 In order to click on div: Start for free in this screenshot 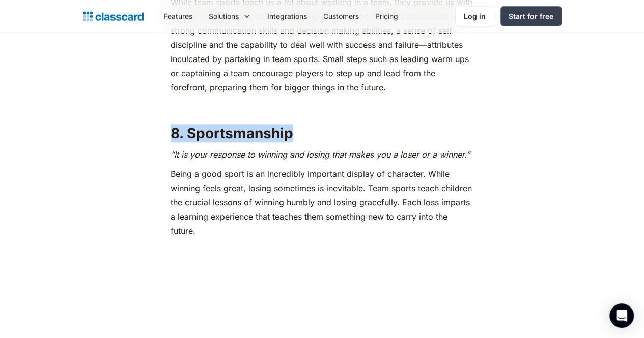, I will do `click(531, 16)`.